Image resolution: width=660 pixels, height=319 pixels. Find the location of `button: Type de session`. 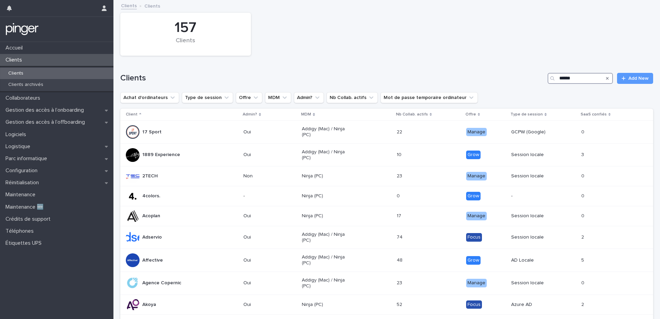

button: Type de session is located at coordinates (207, 98).